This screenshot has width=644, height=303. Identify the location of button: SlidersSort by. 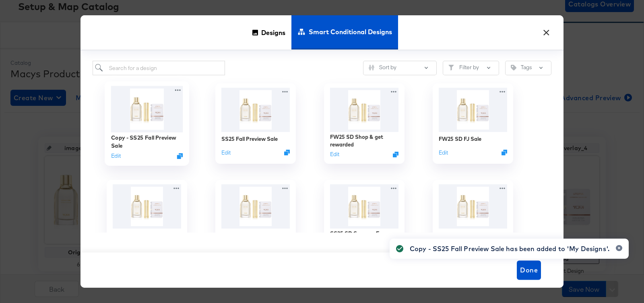
(400, 68).